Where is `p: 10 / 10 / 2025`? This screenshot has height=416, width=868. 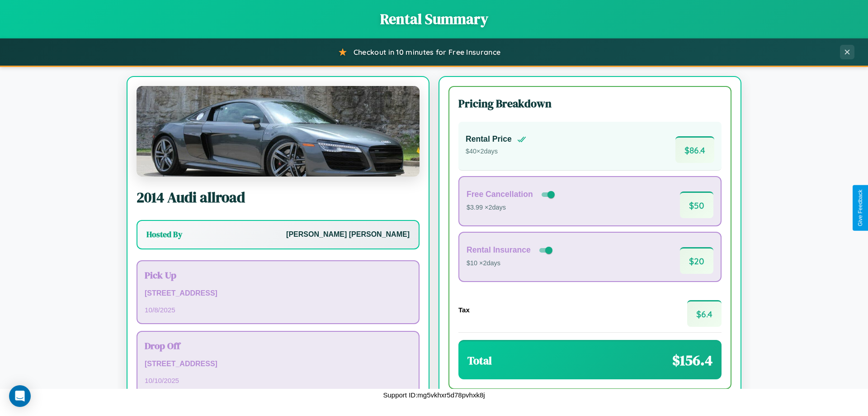 p: 10 / 10 / 2025 is located at coordinates (278, 380).